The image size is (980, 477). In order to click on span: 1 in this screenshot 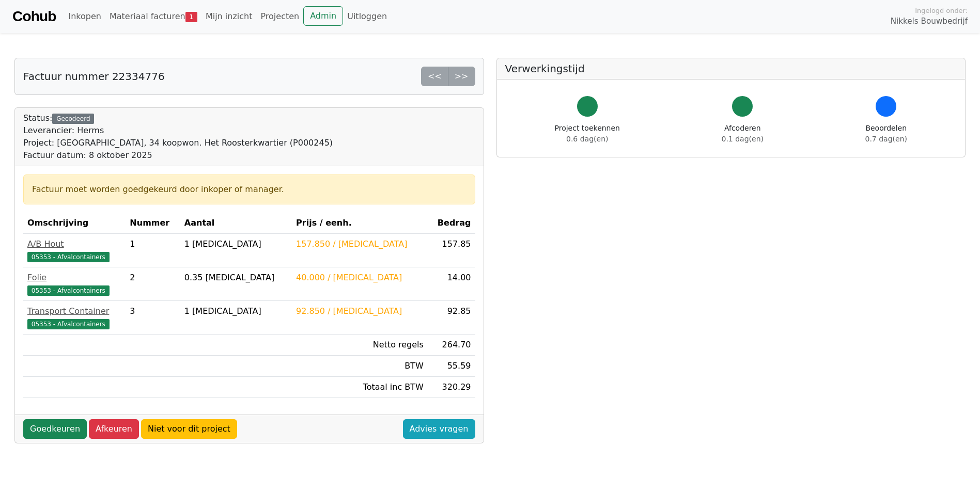, I will do `click(191, 17)`.